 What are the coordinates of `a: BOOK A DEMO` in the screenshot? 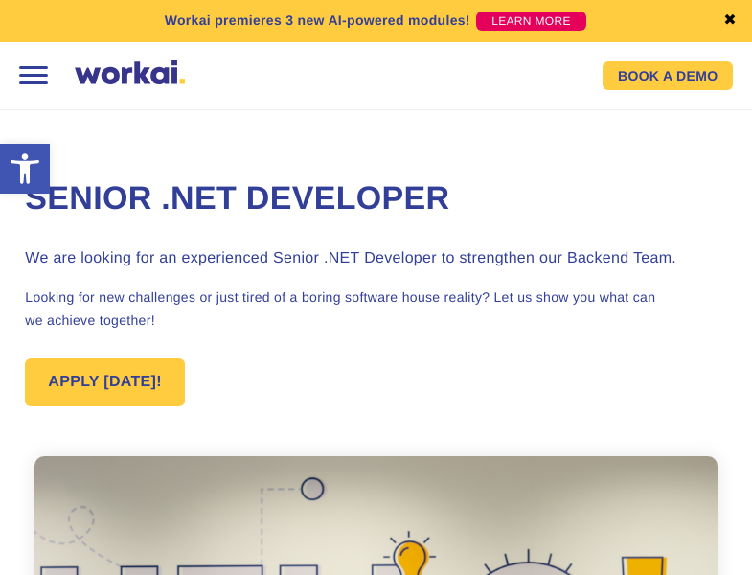 It's located at (668, 76).